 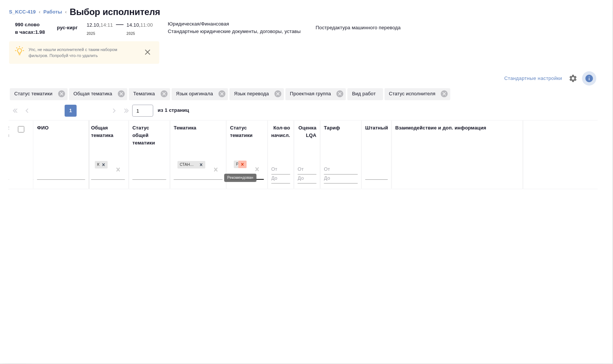 What do you see at coordinates (236, 165) in the screenshot?
I see `div: Рекомендован` at bounding box center [236, 165].